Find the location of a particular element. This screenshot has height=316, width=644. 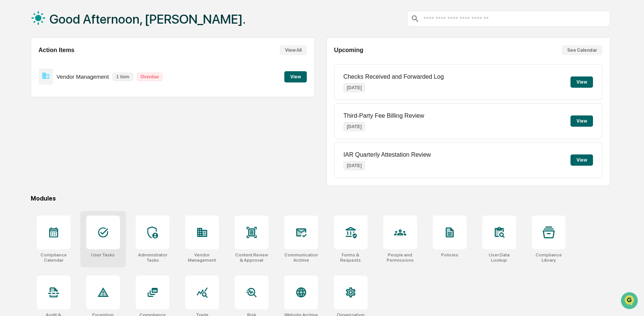

button: See Calendar is located at coordinates (582, 50).